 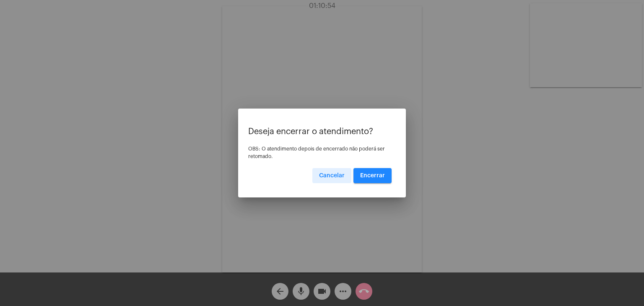 I want to click on span: Cancelar, so click(x=332, y=175).